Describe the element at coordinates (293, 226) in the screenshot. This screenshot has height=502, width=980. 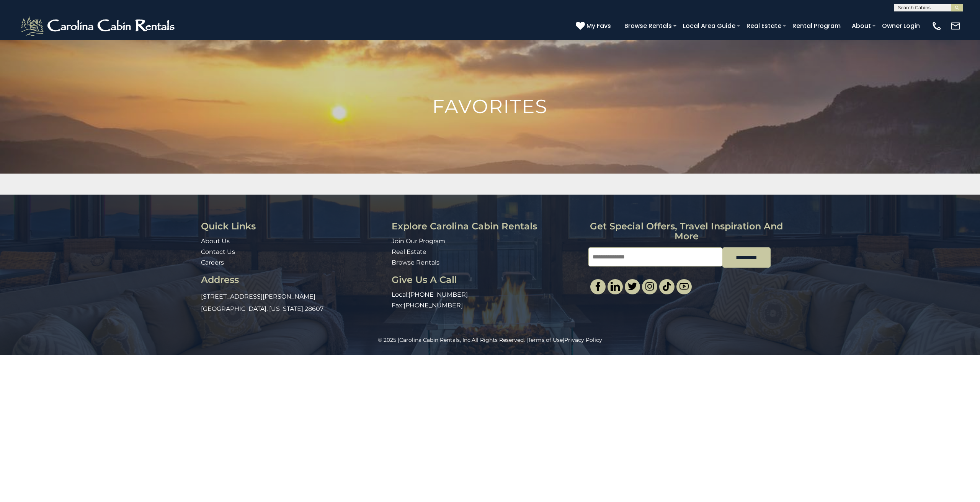
I see `h3: Quick Links` at that location.